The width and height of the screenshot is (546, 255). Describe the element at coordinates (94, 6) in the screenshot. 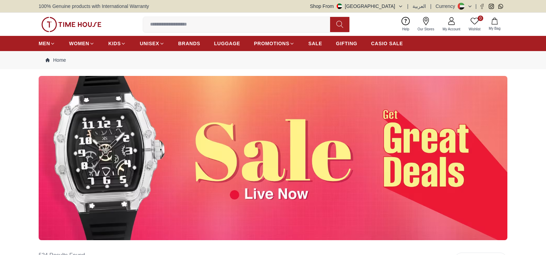

I see `span: 100% Genuine products with International Warranty` at that location.